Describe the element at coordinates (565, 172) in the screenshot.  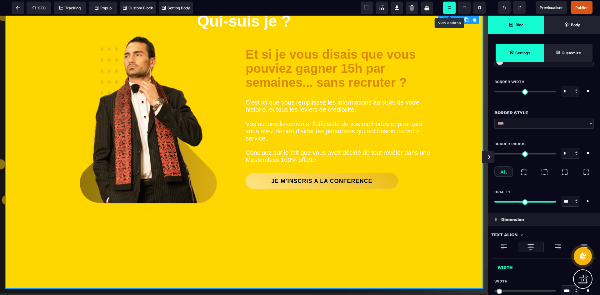
I see `img: bottom-right-radius.9d9d0345.svg` at that location.